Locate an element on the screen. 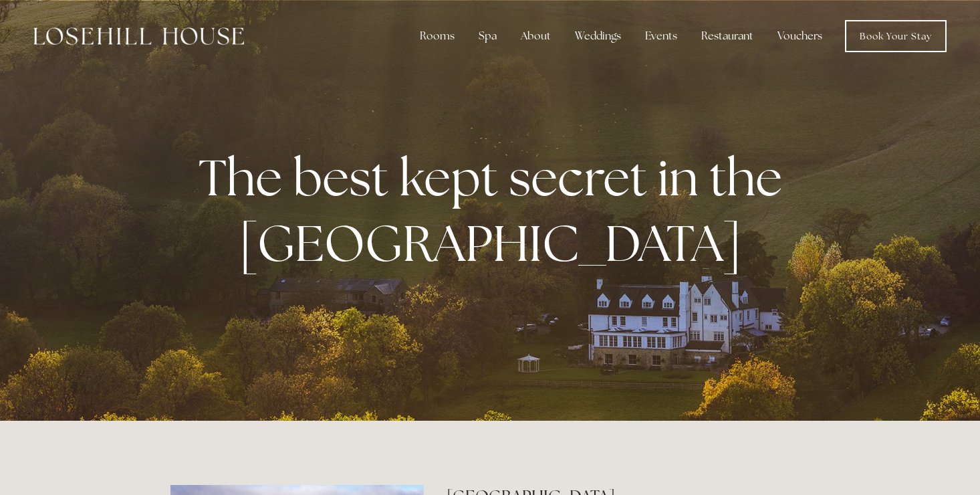 Image resolution: width=980 pixels, height=495 pixels. div: About is located at coordinates (535, 36).